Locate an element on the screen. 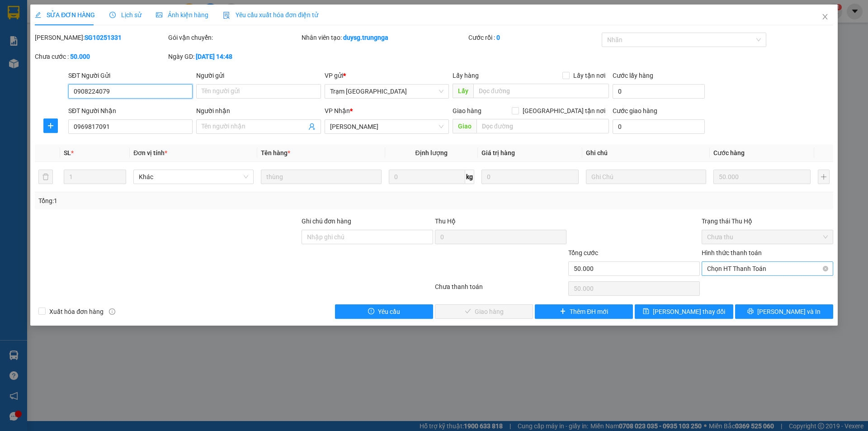 This screenshot has height=431, width=868. label: Cước lấy hàng is located at coordinates (633, 76).